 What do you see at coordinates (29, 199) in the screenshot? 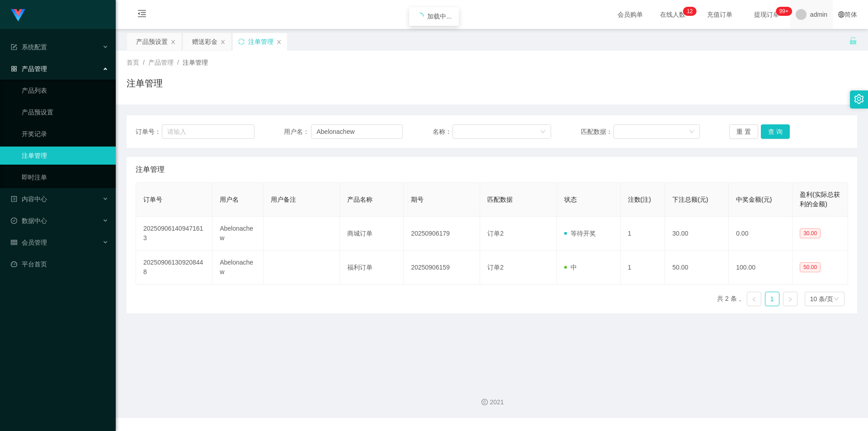
I see `span: 内容中心` at bounding box center [29, 199].